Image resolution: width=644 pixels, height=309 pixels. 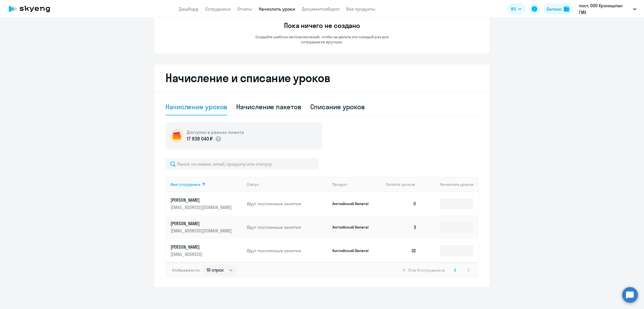 I want to click on a: Балансbalance, so click(x=558, y=9).